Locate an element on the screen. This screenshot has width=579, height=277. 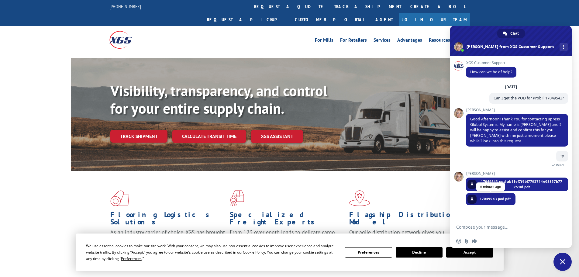
span: Audio message is located at coordinates (475, 241).